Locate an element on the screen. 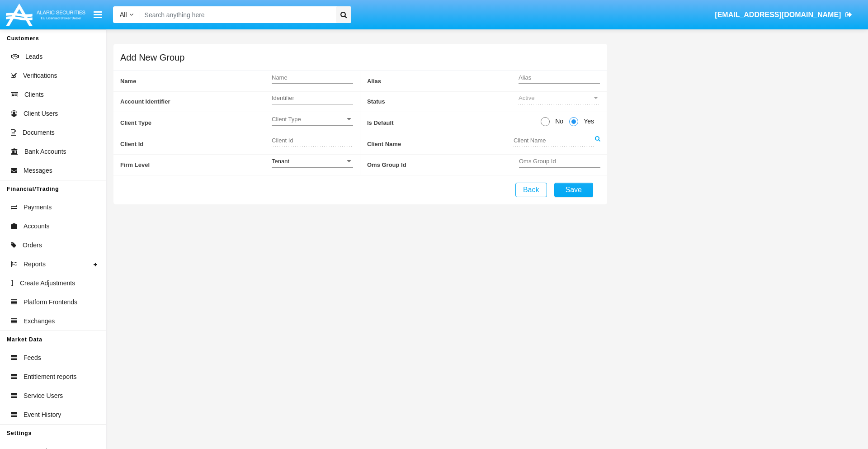 Image resolution: width=868 pixels, height=449 pixels. button: Back is located at coordinates (531, 190).